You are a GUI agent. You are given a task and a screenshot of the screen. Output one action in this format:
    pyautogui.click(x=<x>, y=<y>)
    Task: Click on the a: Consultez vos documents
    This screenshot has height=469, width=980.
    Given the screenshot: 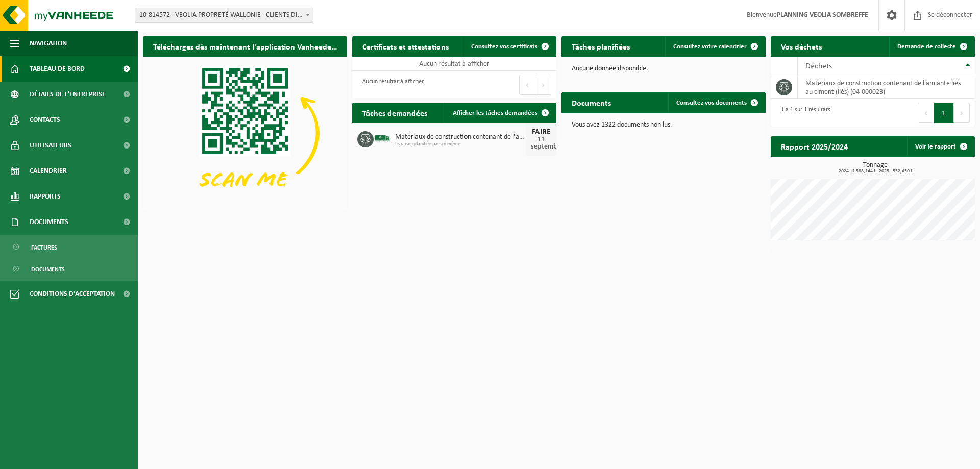 What is the action you would take?
    pyautogui.click(x=716, y=103)
    